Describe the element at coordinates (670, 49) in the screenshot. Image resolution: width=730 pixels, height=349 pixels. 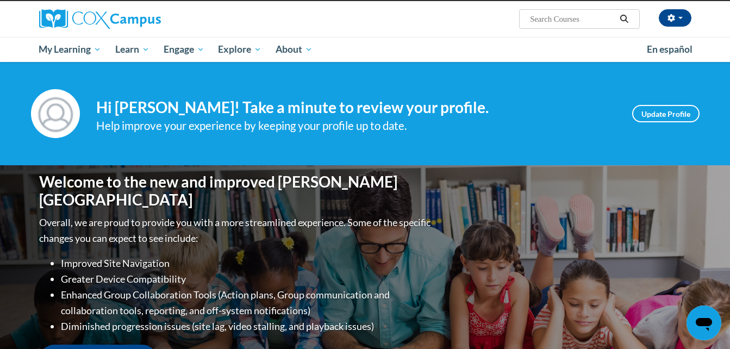
I see `span: En español` at that location.